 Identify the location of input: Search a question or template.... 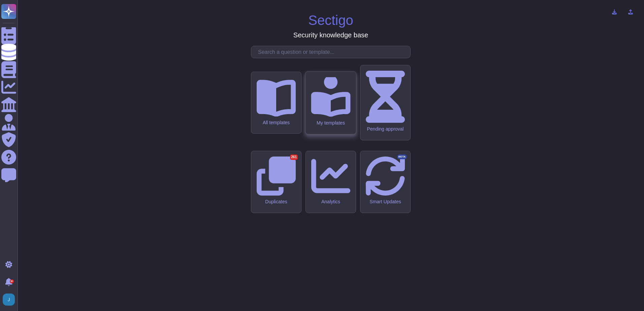
(332, 52).